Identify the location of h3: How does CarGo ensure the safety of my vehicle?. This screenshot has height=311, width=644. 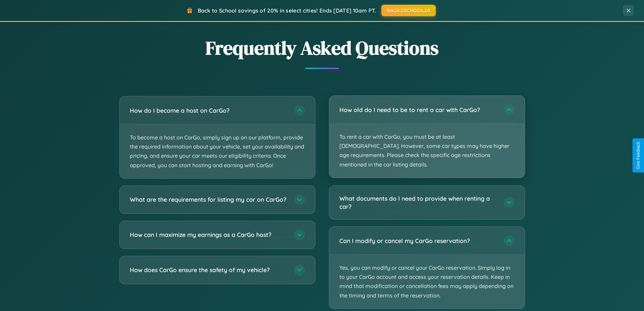
(209, 270).